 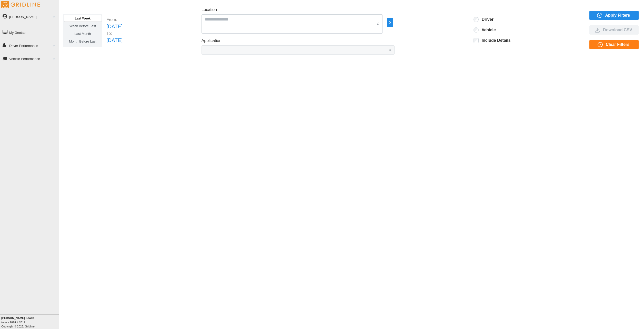 I want to click on span: Week Before Last, so click(x=83, y=26).